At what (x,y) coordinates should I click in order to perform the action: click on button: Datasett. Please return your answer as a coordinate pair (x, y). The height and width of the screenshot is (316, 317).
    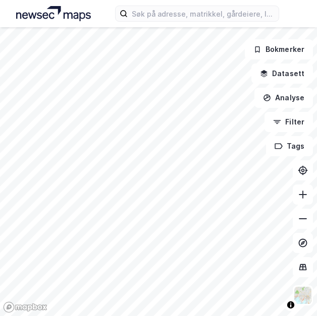
    Looking at the image, I should click on (282, 74).